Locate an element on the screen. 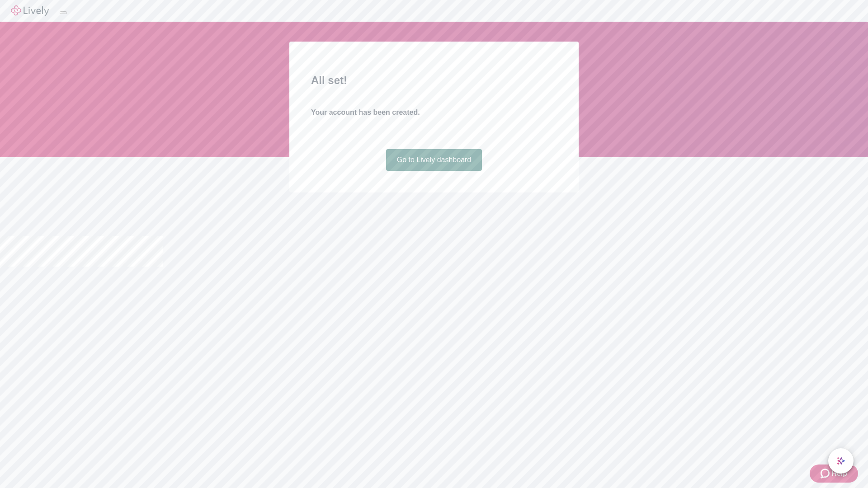 This screenshot has height=488, width=868. svg: Lively AI Assistant is located at coordinates (841, 461).